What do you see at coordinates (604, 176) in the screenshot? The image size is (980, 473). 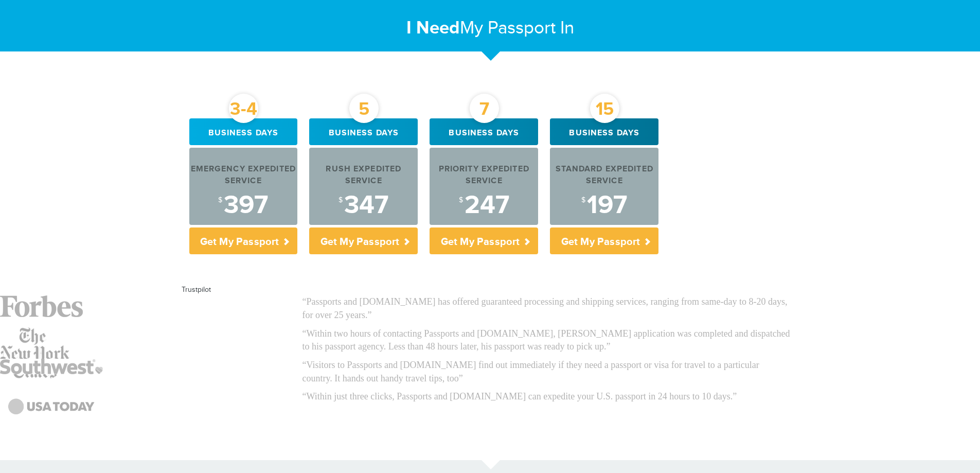 I see `div: Standard Expedited Service` at bounding box center [604, 176].